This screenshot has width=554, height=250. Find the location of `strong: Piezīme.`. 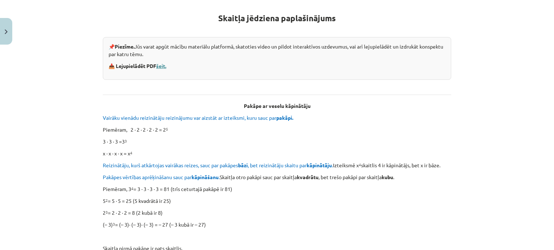

strong: Piezīme. is located at coordinates (124, 46).